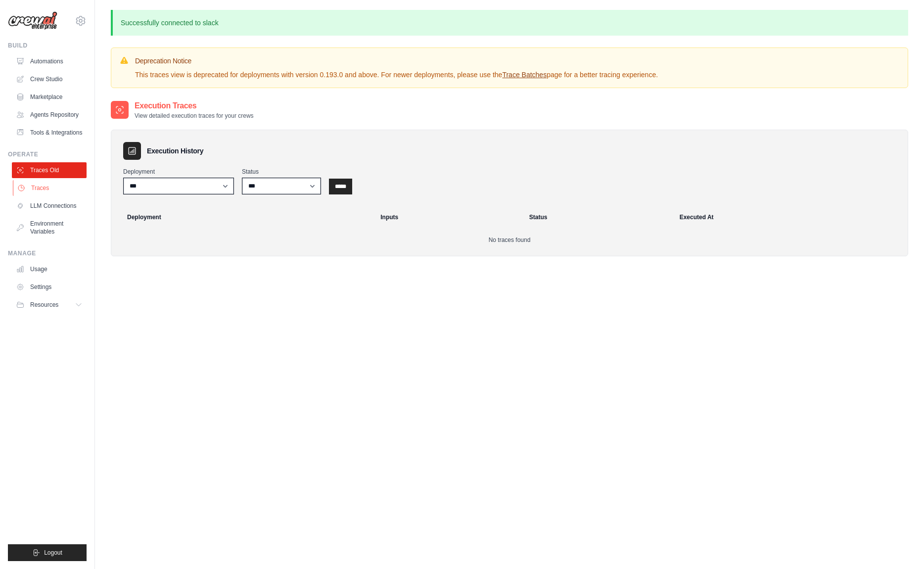 The height and width of the screenshot is (569, 924). I want to click on img: Logo, so click(33, 20).